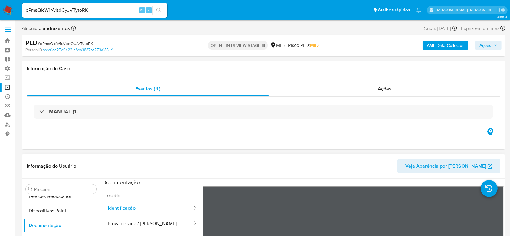  Describe the element at coordinates (78, 50) in the screenshot. I see `a: fcec6de27e6a231e8ba3887ba773a183` at that location.